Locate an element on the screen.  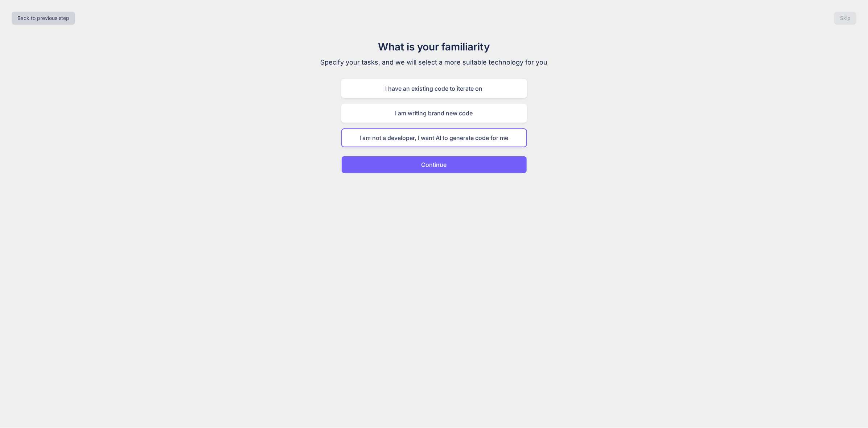
p: Specify your tasks, and we will select a more suitable technology for you is located at coordinates (434, 62).